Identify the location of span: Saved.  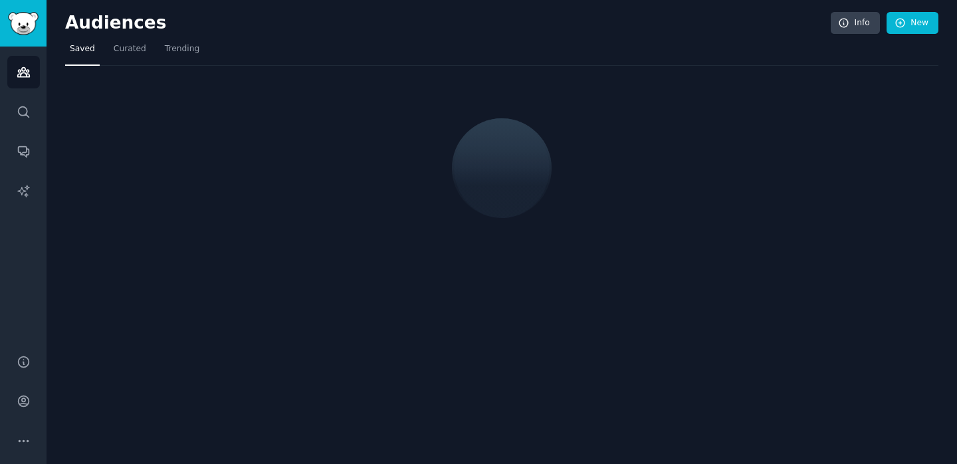
(82, 49).